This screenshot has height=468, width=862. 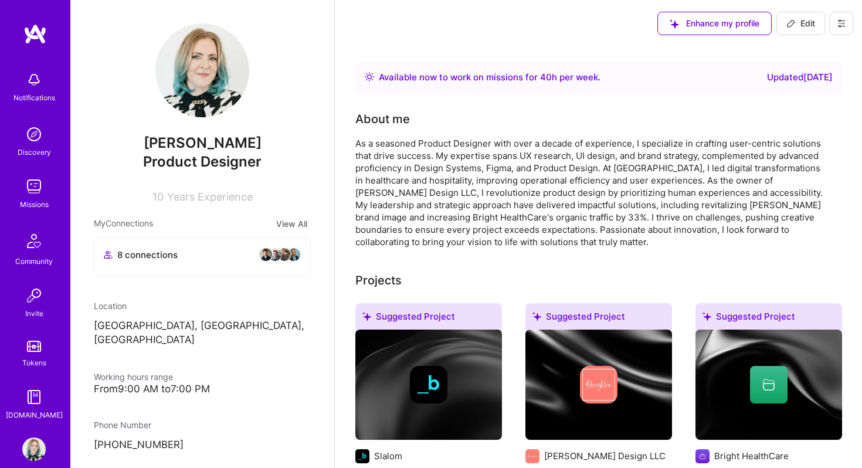 I want to click on img: discovery, so click(x=34, y=134).